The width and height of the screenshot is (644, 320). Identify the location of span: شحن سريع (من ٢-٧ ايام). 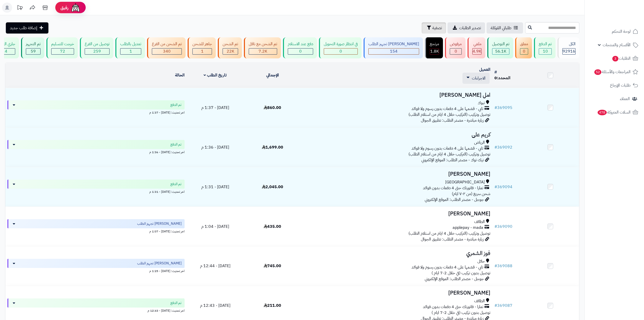
(471, 194).